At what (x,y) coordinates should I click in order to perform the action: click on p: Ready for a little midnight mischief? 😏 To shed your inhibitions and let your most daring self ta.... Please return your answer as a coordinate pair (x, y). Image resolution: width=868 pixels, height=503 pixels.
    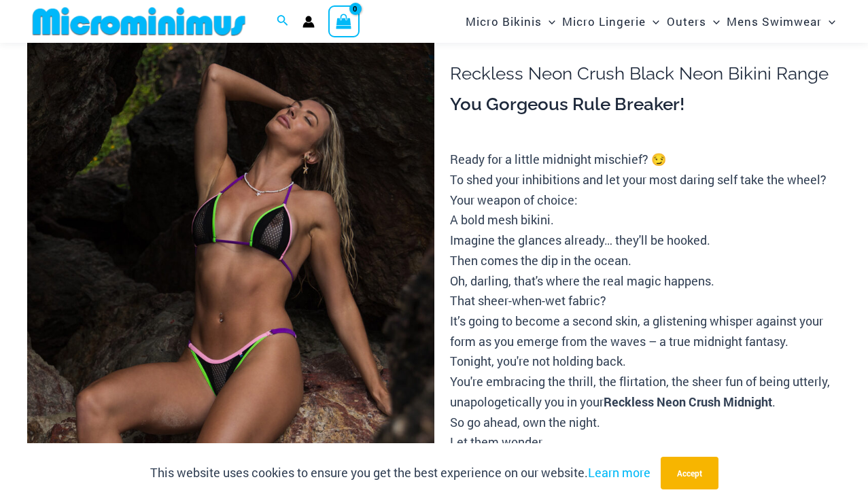
    Looking at the image, I should click on (645, 321).